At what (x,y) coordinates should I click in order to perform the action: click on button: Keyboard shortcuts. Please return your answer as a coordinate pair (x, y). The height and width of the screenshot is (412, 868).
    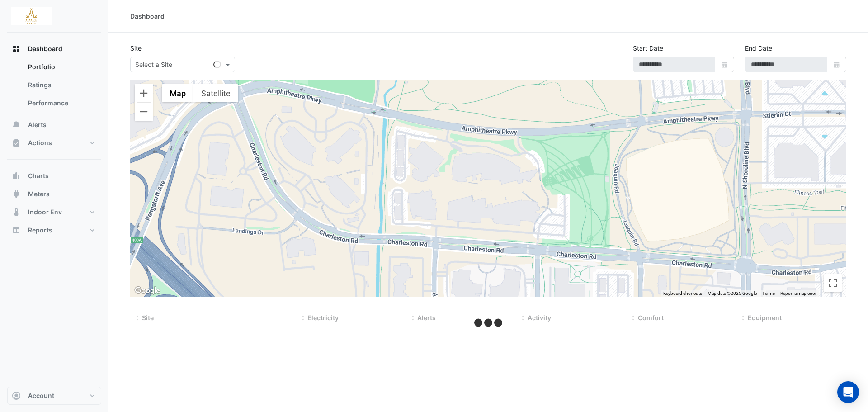
    Looking at the image, I should click on (683, 294).